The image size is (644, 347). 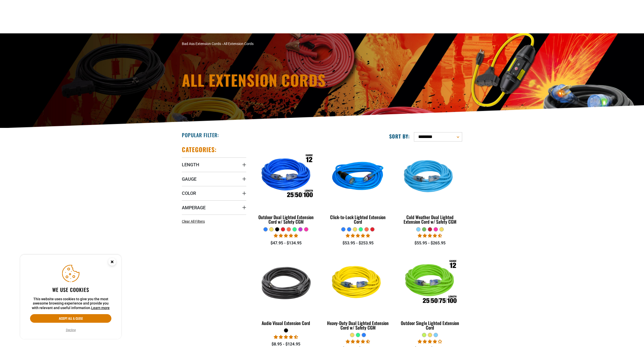 I want to click on h2: We use cookies, so click(x=71, y=290).